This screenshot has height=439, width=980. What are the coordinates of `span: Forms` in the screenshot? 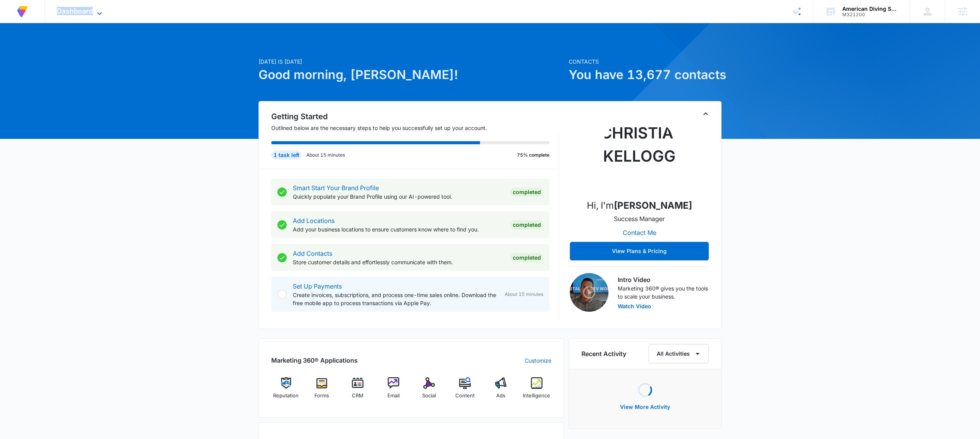 It's located at (322, 395).